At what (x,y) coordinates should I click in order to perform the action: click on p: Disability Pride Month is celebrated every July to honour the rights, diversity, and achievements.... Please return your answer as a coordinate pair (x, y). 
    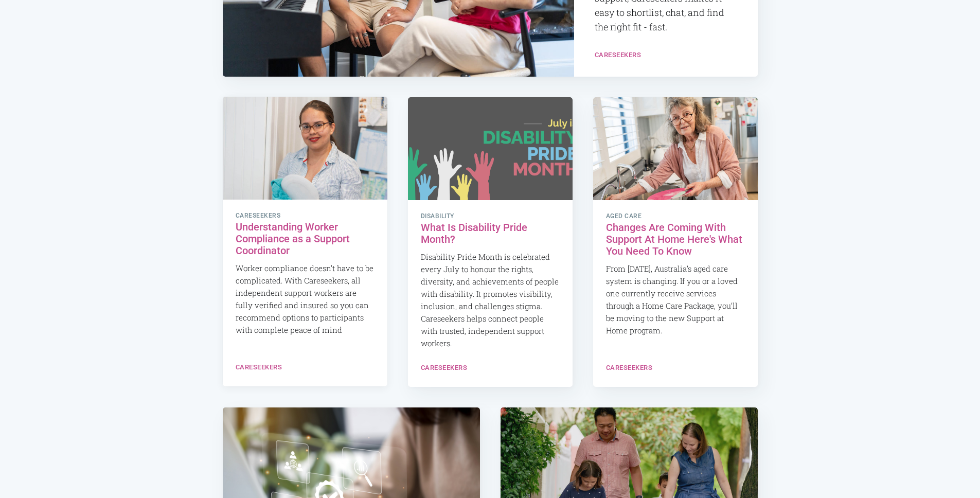
    Looking at the image, I should click on (491, 300).